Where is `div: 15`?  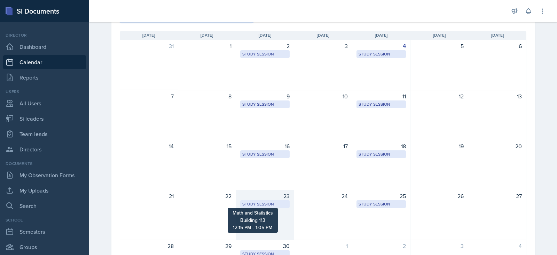
div: 15 is located at coordinates (207, 146).